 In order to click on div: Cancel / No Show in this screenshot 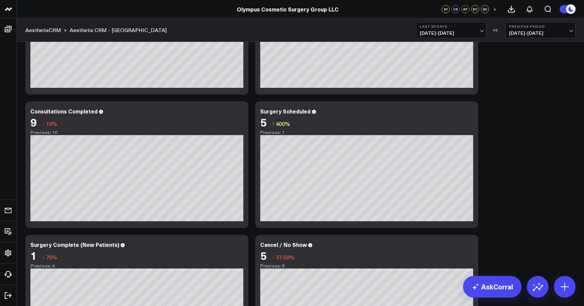, I will do `click(283, 245)`.